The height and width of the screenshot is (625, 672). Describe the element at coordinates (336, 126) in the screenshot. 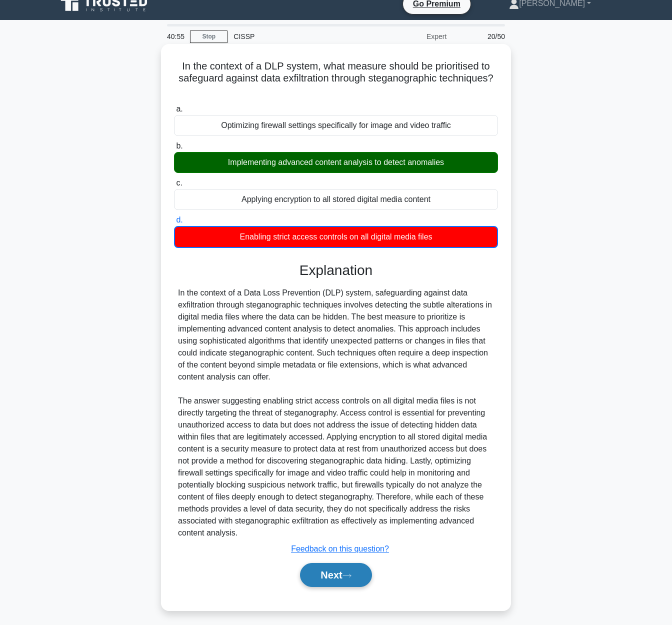

I see `div: Optimizing firewall settings specifically for image and video traffic` at that location.